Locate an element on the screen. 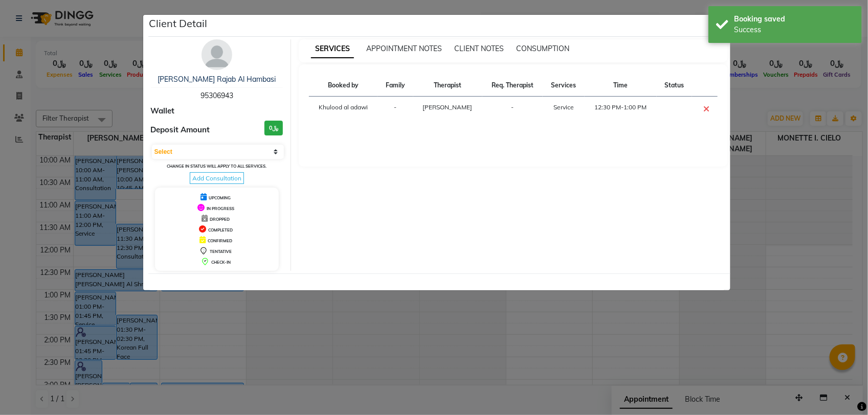 This screenshot has width=868, height=415. span: 95306943 is located at coordinates (217, 95).